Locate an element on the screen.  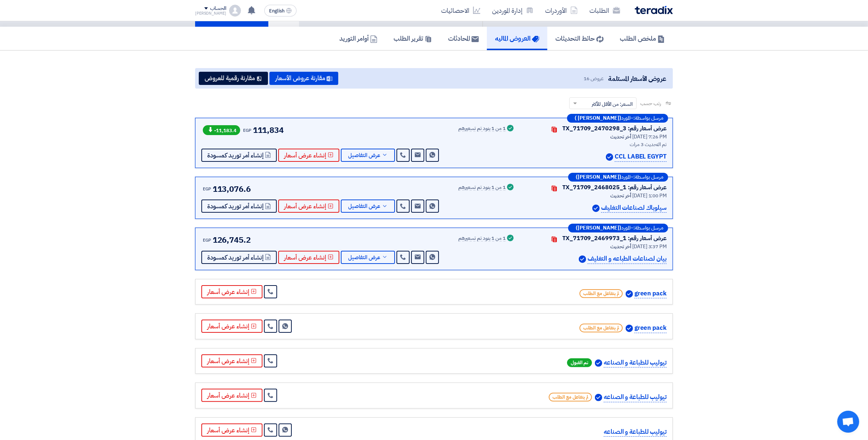
span: 111,834 is located at coordinates (268, 130).